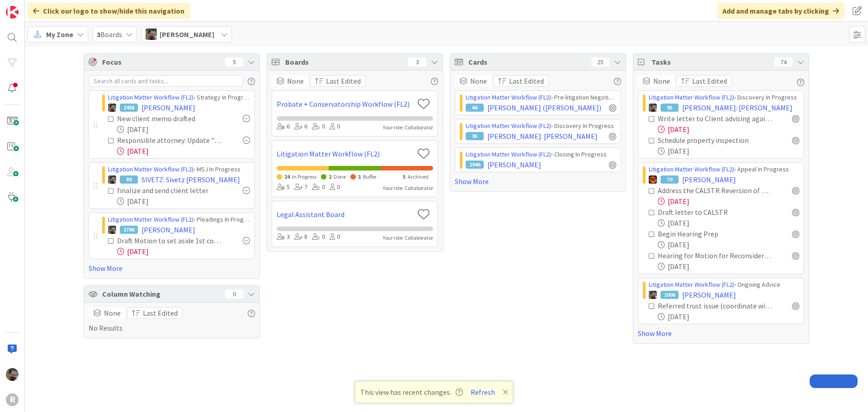  I want to click on div: R, so click(12, 400).